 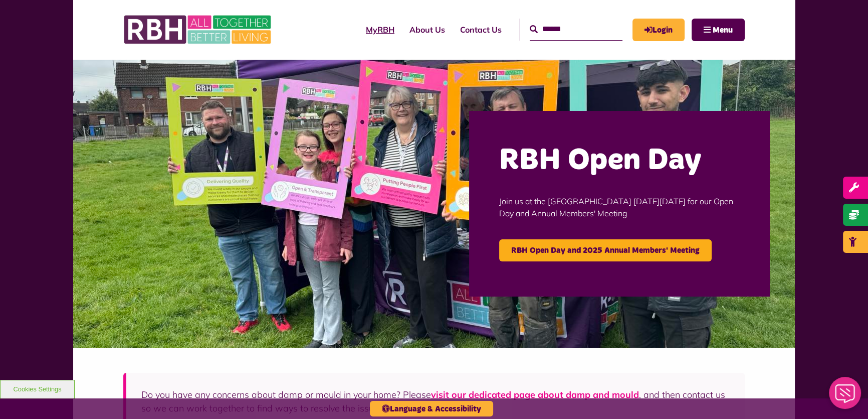 What do you see at coordinates (436, 401) in the screenshot?
I see `p: Do you have any concerns about damp or mould in your home? Please , and then contact us so we can...` at bounding box center [436, 401].